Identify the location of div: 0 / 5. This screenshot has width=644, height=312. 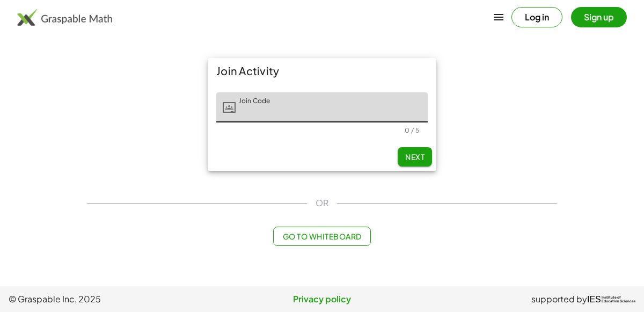
(412, 130).